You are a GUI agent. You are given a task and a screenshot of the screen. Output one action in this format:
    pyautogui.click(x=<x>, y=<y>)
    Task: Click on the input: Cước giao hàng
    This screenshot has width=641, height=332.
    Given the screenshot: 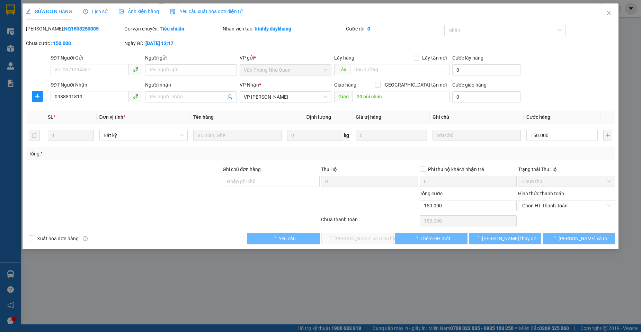 What is the action you would take?
    pyautogui.click(x=486, y=97)
    